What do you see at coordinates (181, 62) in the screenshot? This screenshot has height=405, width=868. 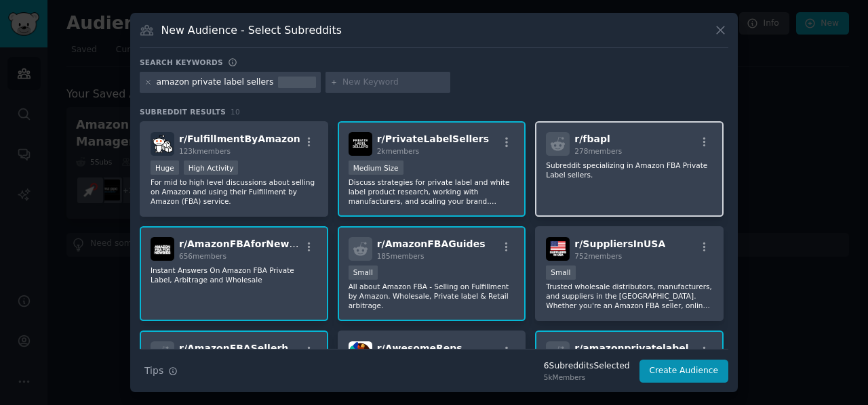 I see `h3: Search keywords` at bounding box center [181, 62].